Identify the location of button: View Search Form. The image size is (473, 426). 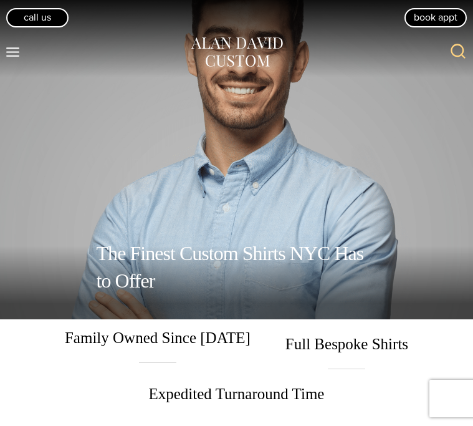
(458, 52).